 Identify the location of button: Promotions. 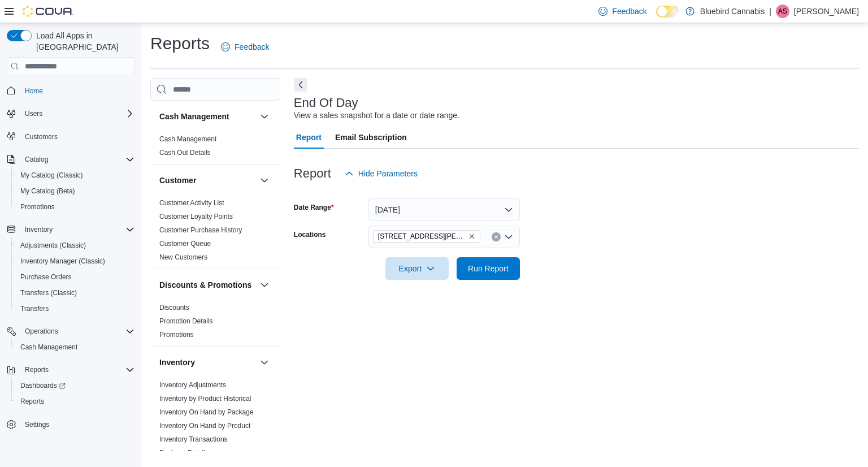
(75, 207).